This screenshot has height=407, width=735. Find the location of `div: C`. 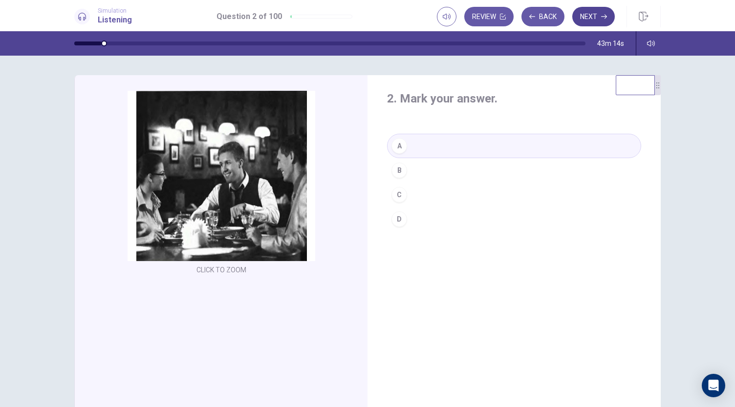

div: C is located at coordinates (399, 195).